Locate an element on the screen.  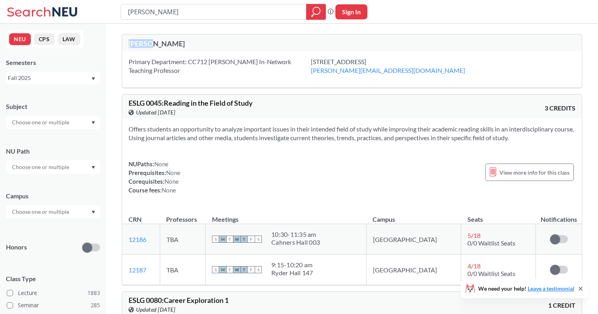
label: Lecture is located at coordinates (53, 293).